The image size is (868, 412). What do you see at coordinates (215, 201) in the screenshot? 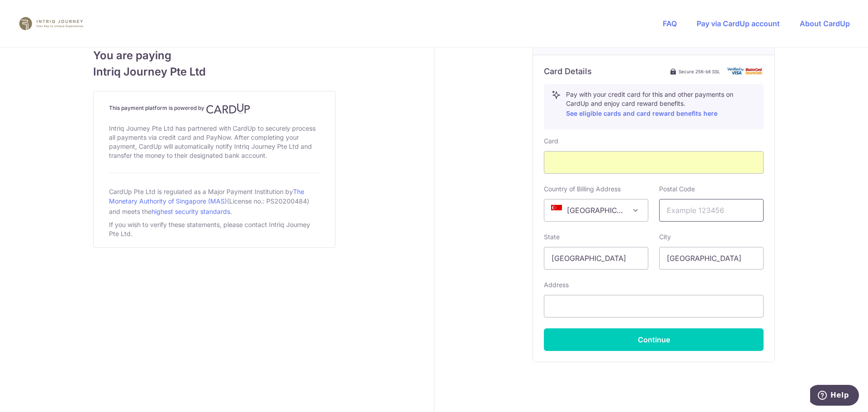
I see `div: CardUp Pte Ltd is regulated as a Major Payment Institution by (License no.: PS20200484) and meets...` at bounding box center [215, 201].